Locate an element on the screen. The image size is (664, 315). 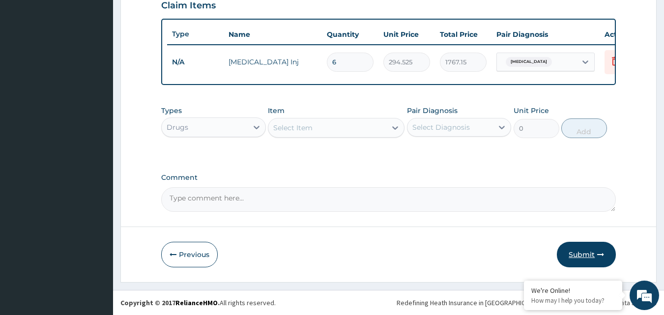
div: Minimize live chat window is located at coordinates (173, 17).